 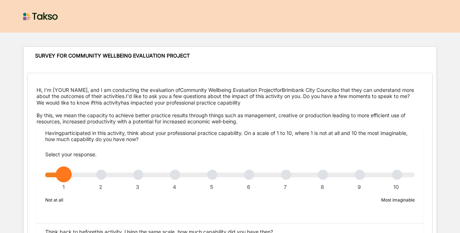 What do you see at coordinates (71, 154) in the screenshot?
I see `label: Select your response.` at bounding box center [71, 154].